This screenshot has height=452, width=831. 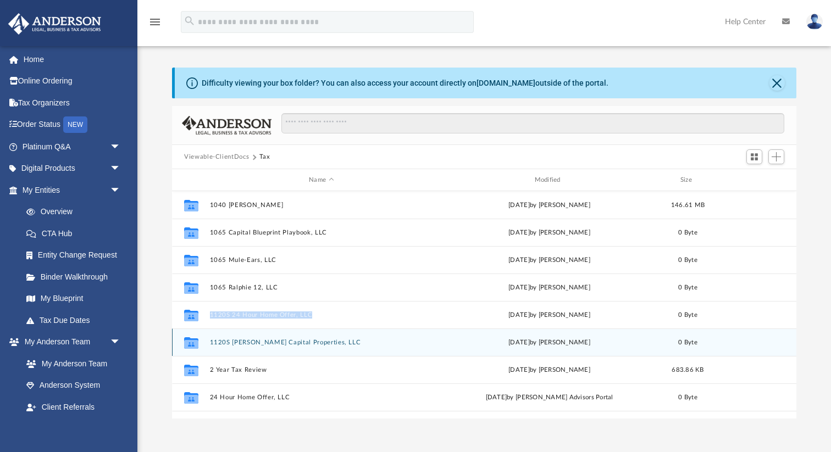 What do you see at coordinates (155, 22) in the screenshot?
I see `i: menu` at bounding box center [155, 22].